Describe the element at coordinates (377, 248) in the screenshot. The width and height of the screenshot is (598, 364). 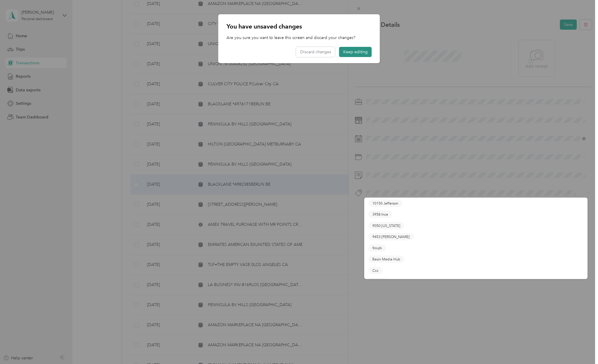
I see `button: 9mdh` at that location.